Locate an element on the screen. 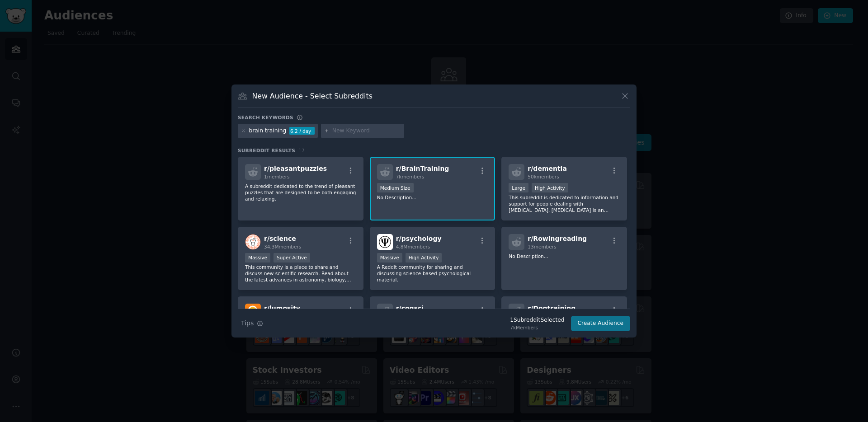 The image size is (868, 422). span: Tips is located at coordinates (247, 323).